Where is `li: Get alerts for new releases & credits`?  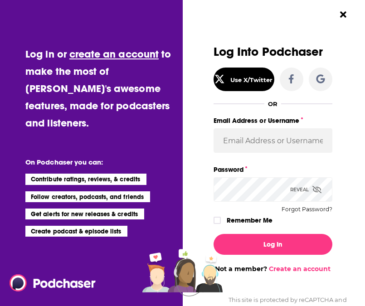 li: Get alerts for new releases & credits is located at coordinates (84, 214).